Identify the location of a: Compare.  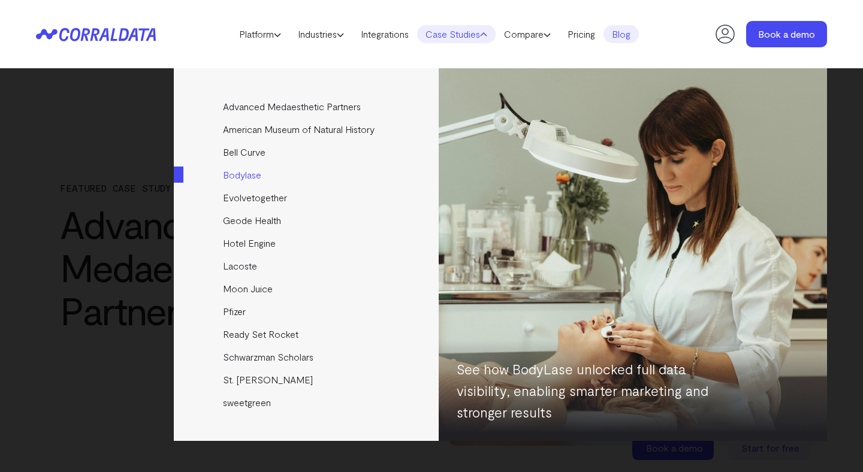
(527, 34).